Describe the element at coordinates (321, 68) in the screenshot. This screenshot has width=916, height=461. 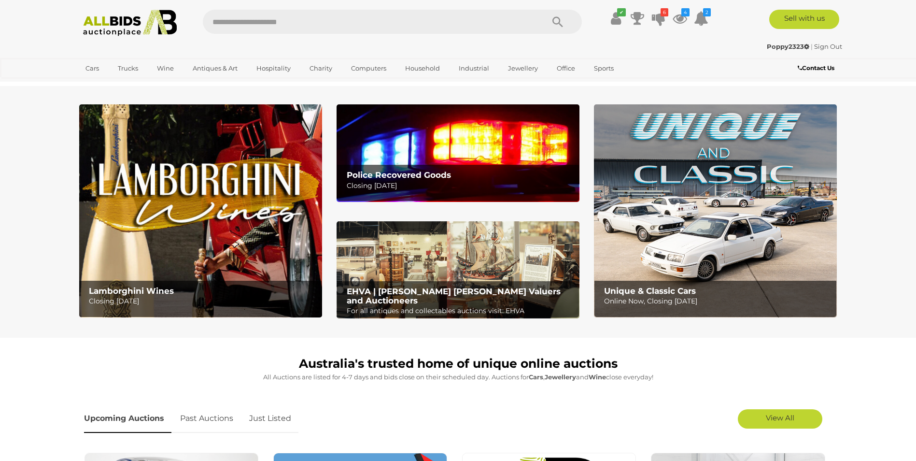
I see `a: Charity` at that location.